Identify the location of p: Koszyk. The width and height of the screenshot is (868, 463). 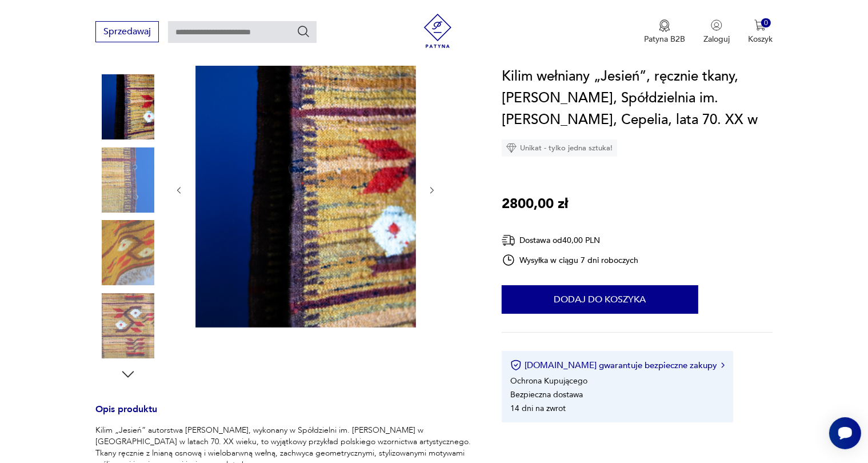
(760, 39).